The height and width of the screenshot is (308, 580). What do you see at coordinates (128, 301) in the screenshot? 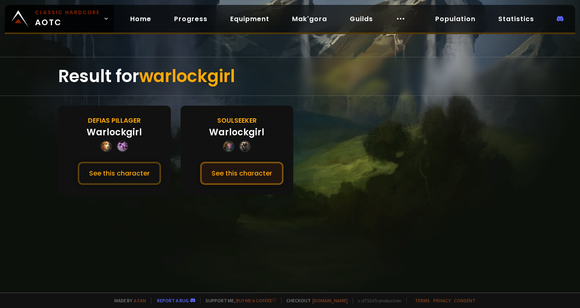
I see `span: Made by` at bounding box center [128, 301].